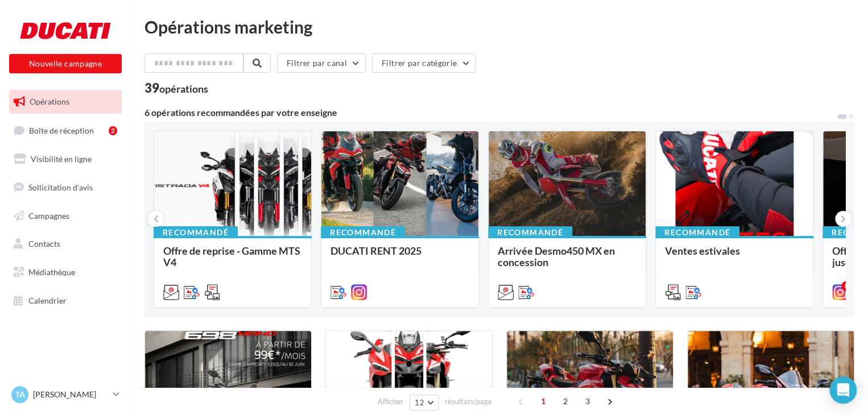 This screenshot has width=868, height=415. What do you see at coordinates (49, 101) in the screenshot?
I see `span: Opérations` at bounding box center [49, 101].